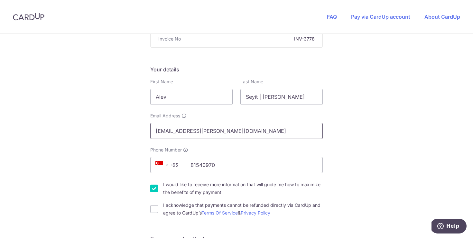  I want to click on h5: Your details, so click(236, 69).